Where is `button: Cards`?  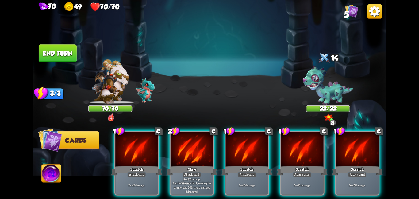
button: Cards is located at coordinates (70, 140).